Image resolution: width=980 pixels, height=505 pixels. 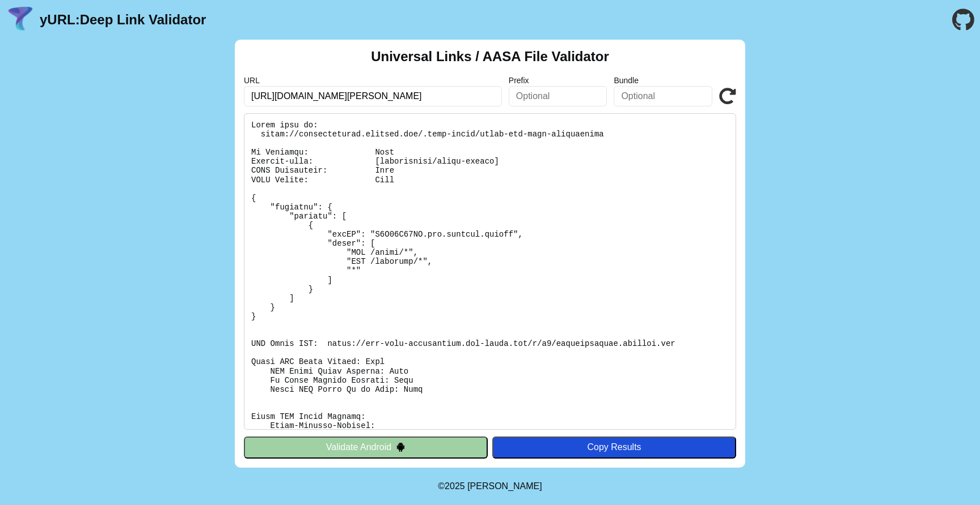 What do you see at coordinates (614, 447) in the screenshot?
I see `button: Copy Results` at bounding box center [614, 447].